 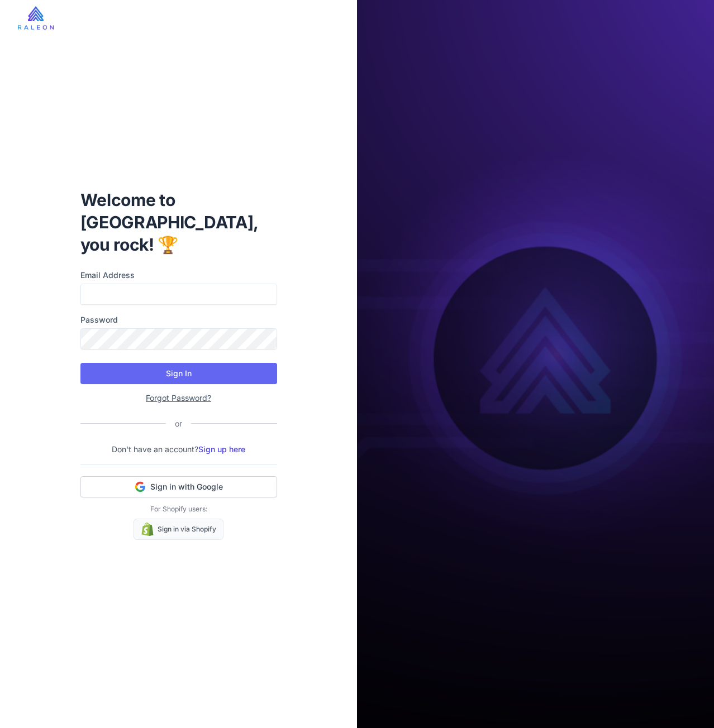 What do you see at coordinates (35, 18) in the screenshot?
I see `img: raleon-logo-whitebg.9aac0268.jpg` at bounding box center [35, 18].